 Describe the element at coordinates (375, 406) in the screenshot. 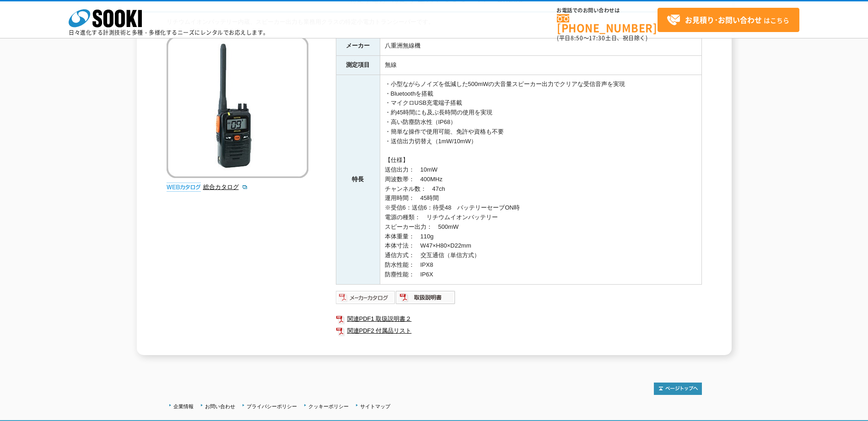

I see `a: サイトマップ` at that location.